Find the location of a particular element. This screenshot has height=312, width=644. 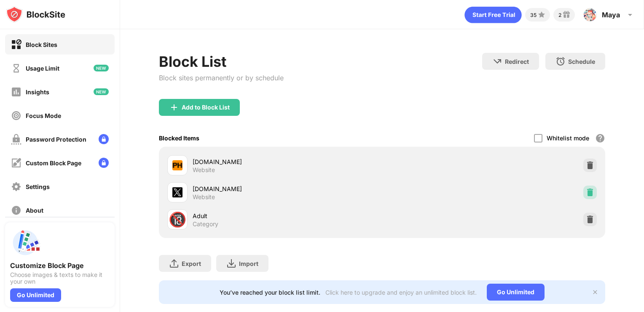

div: Maya is located at coordinates (611, 15).